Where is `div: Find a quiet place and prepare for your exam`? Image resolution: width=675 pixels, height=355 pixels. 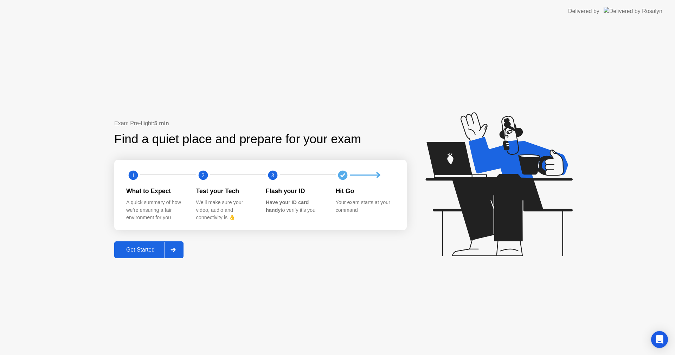 div: Find a quiet place and prepare for your exam is located at coordinates (238, 139).